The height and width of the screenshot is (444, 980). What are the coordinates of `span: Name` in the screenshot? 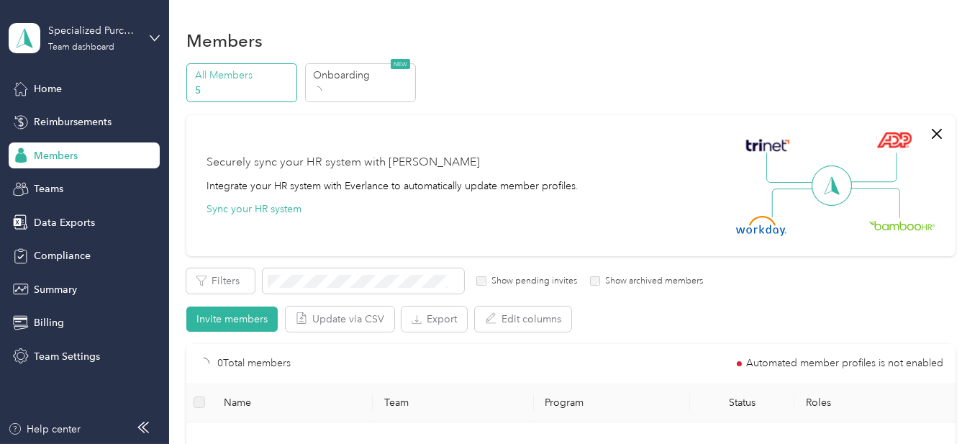 It's located at (292, 402).